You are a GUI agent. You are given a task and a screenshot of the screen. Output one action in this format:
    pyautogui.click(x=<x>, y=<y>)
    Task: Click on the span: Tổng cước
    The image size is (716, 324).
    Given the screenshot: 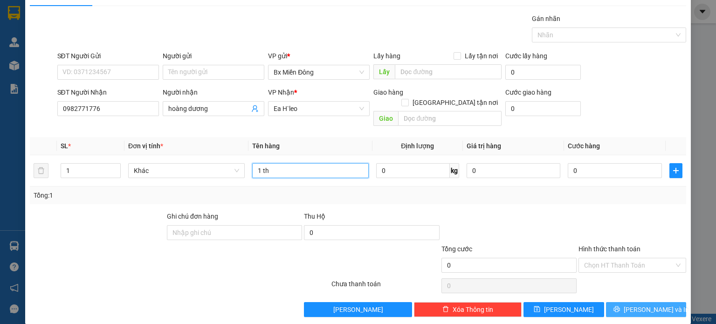 What is the action you would take?
    pyautogui.click(x=457, y=249)
    